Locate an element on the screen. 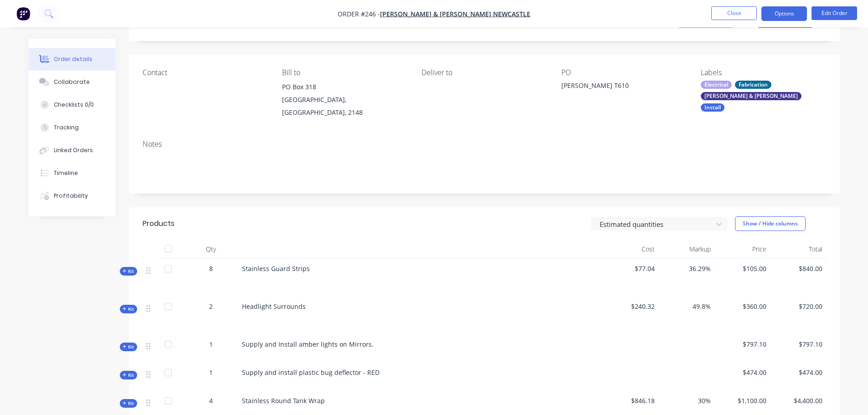  div: Tracking is located at coordinates (66, 128).